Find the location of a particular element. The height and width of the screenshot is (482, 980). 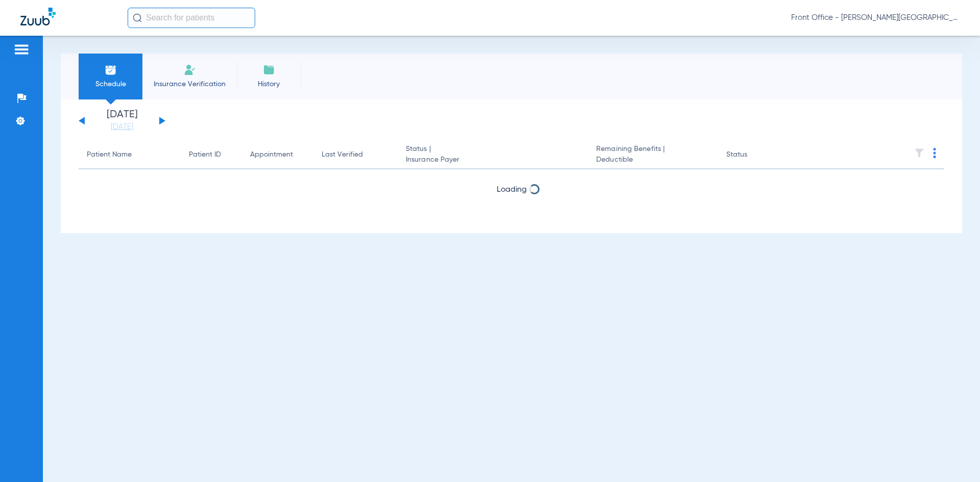

img: Zuub Logo is located at coordinates (37, 17).